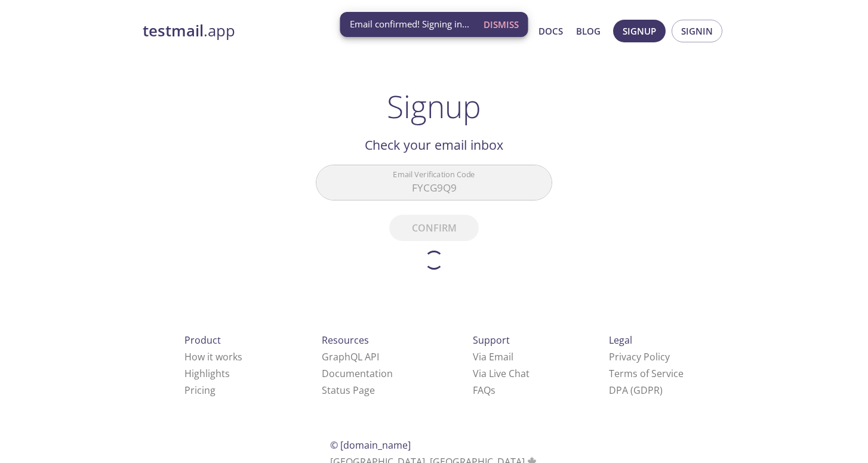 The image size is (868, 463). Describe the element at coordinates (493, 390) in the screenshot. I see `span: s` at that location.